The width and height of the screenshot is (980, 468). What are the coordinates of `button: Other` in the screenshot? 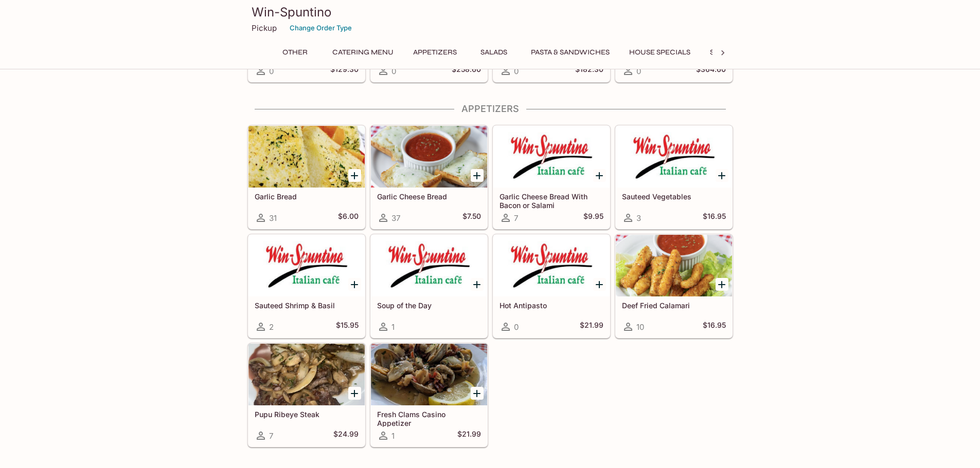 It's located at (295, 53).